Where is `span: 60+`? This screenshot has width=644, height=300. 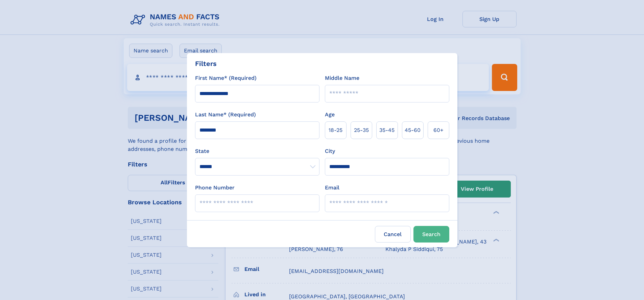
span: 60+ is located at coordinates (439, 130).